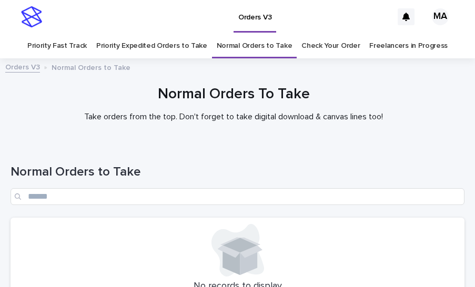 This screenshot has width=475, height=287. Describe the element at coordinates (408, 46) in the screenshot. I see `a: Freelancers in Progress` at that location.